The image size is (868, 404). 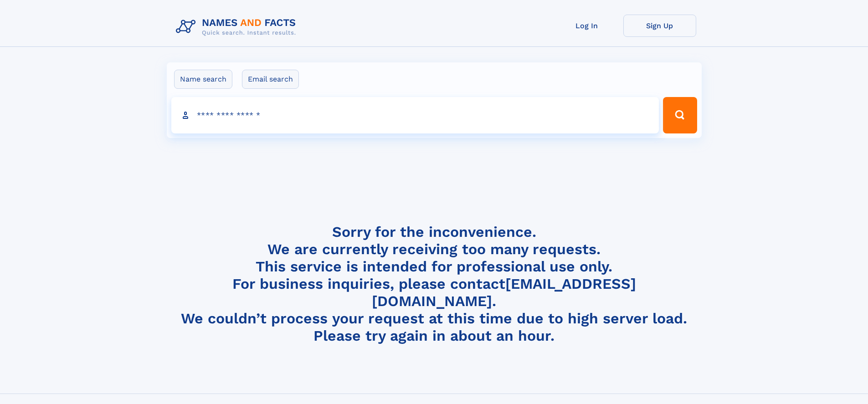 What do you see at coordinates (204, 79) in the screenshot?
I see `label: Name search` at bounding box center [204, 79].